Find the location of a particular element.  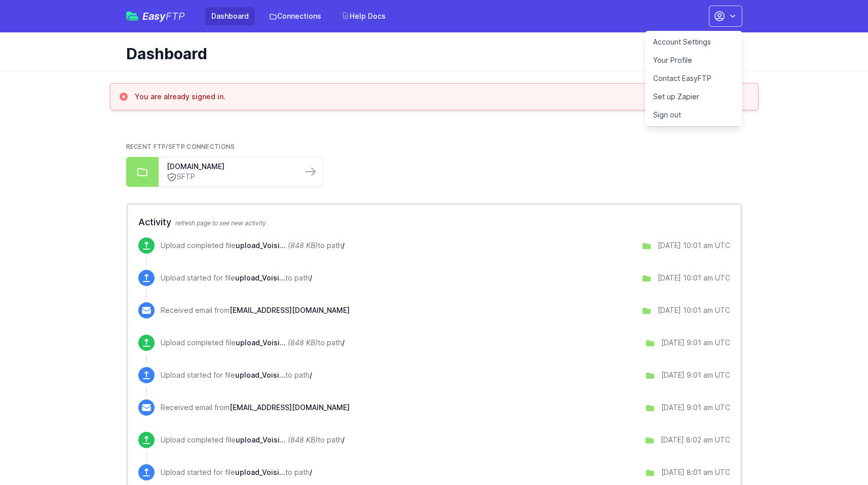

a: Sign out is located at coordinates (693, 115).